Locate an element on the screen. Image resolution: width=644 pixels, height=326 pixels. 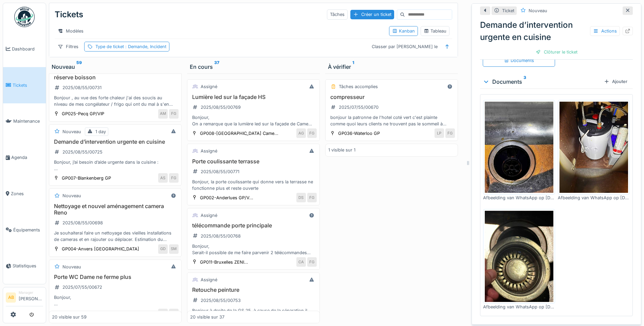
img: ok2glh0f9rbwwkph5vurygifxfhy is located at coordinates (519, 147).